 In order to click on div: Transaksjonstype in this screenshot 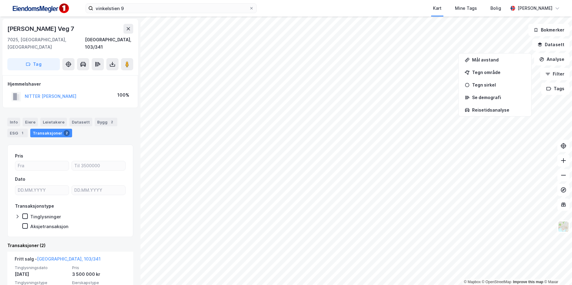, I will do `click(35, 206)`.